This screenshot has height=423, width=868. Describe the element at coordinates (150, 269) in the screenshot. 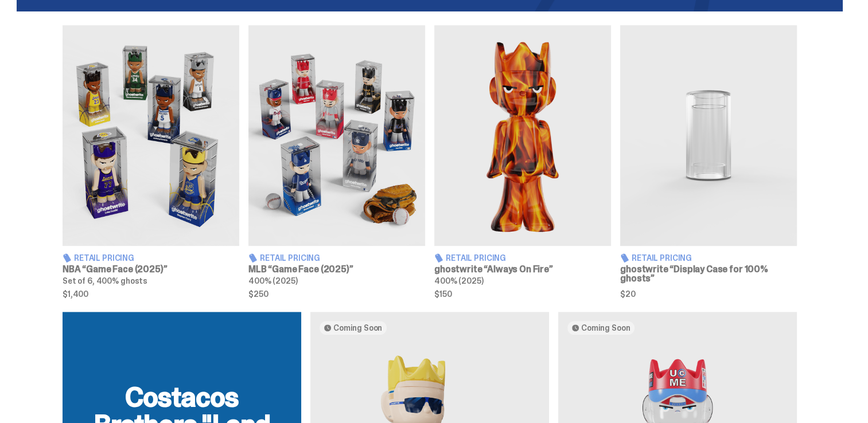

I see `h3: NBA “Game Face (2025)”` at that location.